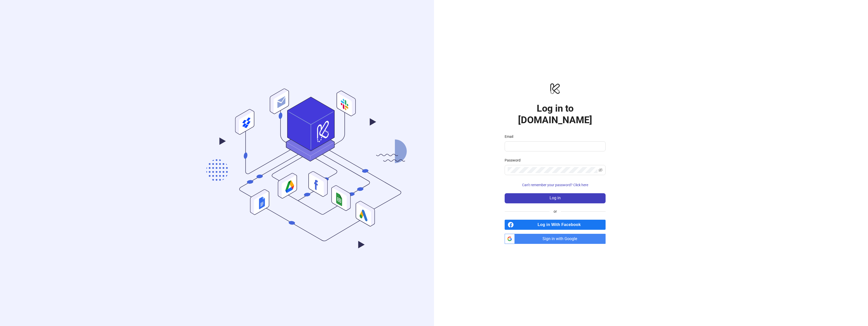 This screenshot has height=326, width=868. What do you see at coordinates (555, 225) in the screenshot?
I see `a: Log in With Facebook` at bounding box center [555, 225].